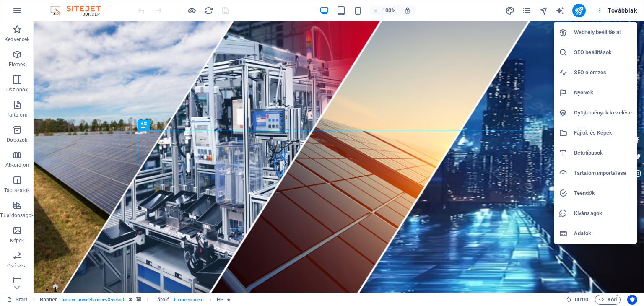 Image resolution: width=644 pixels, height=306 pixels. What do you see at coordinates (603, 52) in the screenshot?
I see `h6: SEO beállítások` at bounding box center [603, 52].